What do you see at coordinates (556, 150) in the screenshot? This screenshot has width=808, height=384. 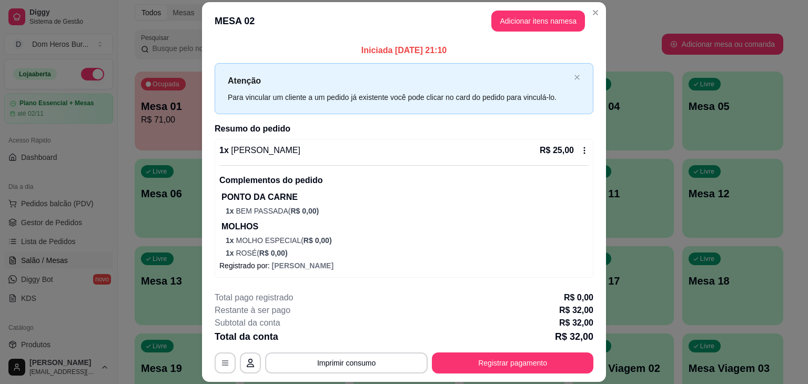 I see `p: R$ 25,00` at bounding box center [556, 150].